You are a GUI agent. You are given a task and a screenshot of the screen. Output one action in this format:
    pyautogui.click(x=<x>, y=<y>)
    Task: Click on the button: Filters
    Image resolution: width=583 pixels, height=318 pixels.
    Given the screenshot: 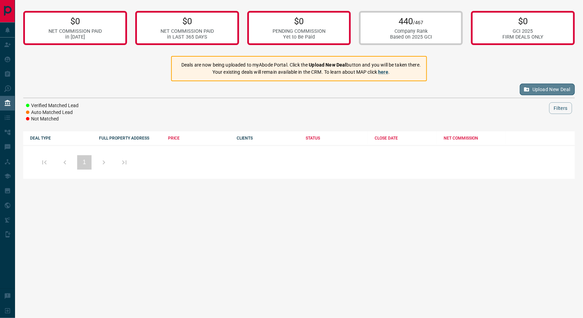 What is the action you would take?
    pyautogui.click(x=561, y=108)
    